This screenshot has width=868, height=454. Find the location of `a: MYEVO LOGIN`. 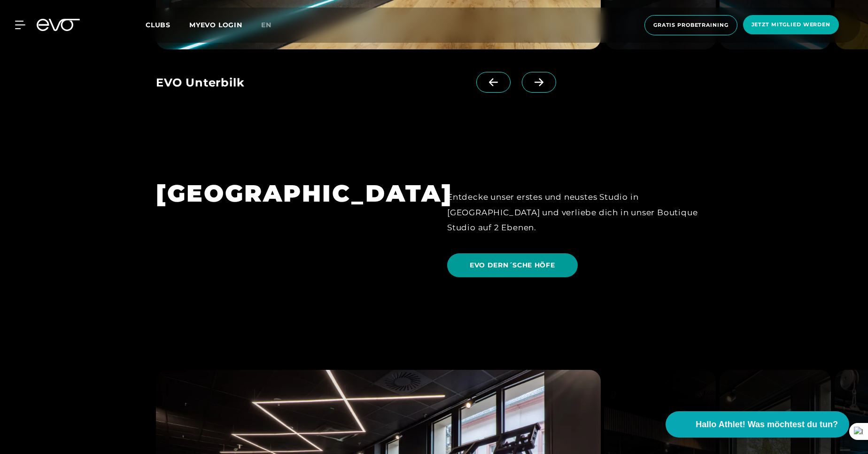

a: MYEVO LOGIN is located at coordinates (215, 25).